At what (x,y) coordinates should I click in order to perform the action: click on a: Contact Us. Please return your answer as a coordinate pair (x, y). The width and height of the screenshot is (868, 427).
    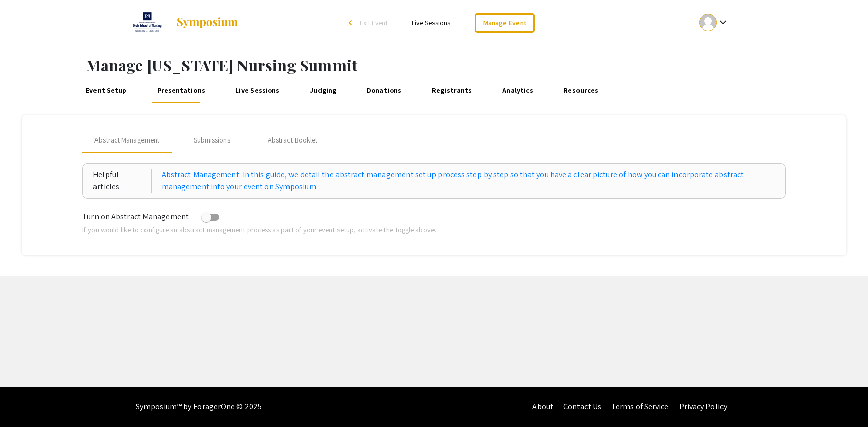
    Looking at the image, I should click on (582, 407).